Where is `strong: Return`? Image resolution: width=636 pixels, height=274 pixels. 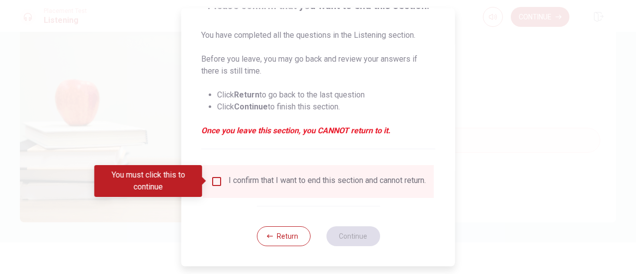 strong: Return is located at coordinates (247, 94).